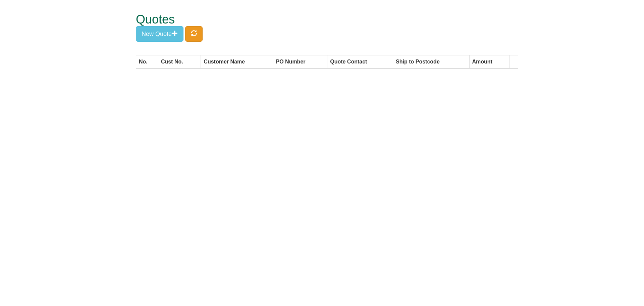  Describe the element at coordinates (300, 62) in the screenshot. I see `th: PO Number` at that location.